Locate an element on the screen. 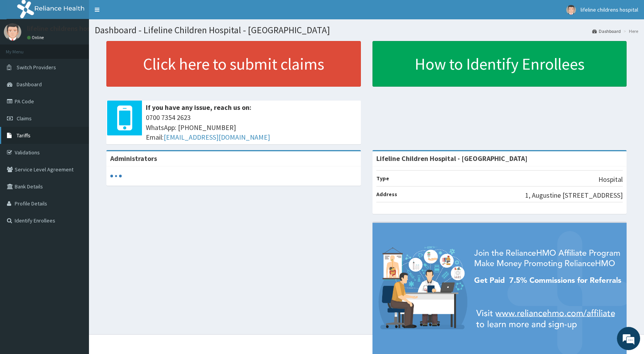 Image resolution: width=644 pixels, height=354 pixels. b: Type is located at coordinates (383, 178).